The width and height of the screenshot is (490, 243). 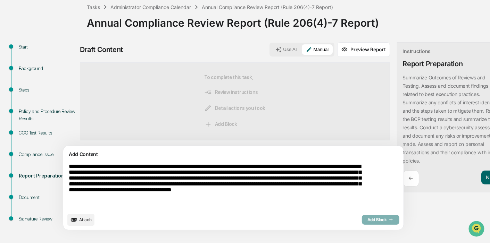 I want to click on div: Start new chat, so click(x=73, y=56).